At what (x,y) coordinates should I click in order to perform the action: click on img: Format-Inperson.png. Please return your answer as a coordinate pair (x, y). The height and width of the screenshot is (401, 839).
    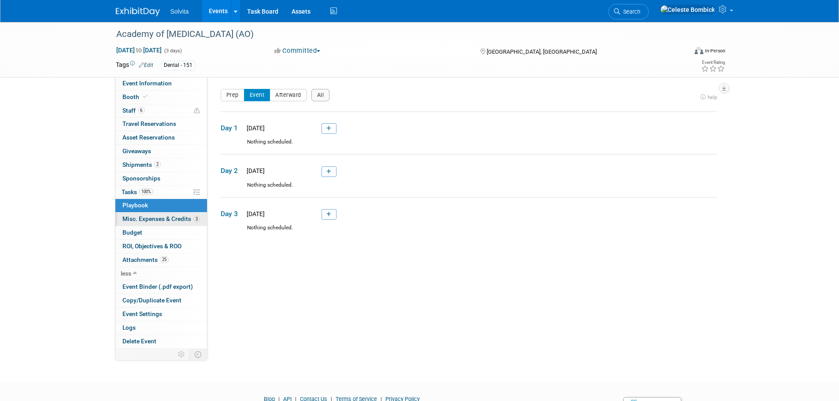
    Looking at the image, I should click on (699, 51).